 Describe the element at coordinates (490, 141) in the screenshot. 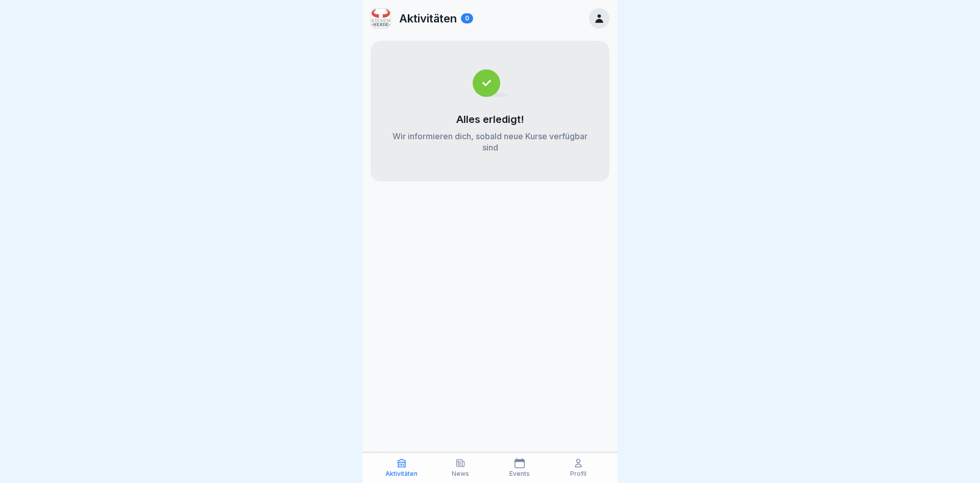

I see `p: Wir informieren dich, sobald neue Kurse verfügbar sind` at that location.